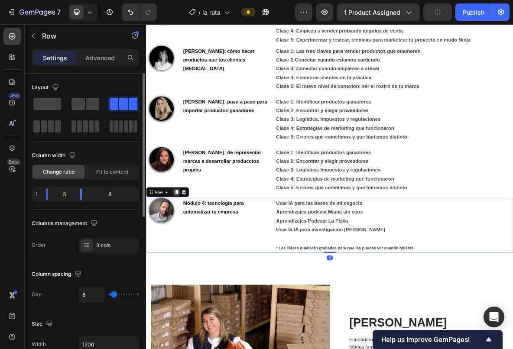 This screenshot has width=513, height=349. What do you see at coordinates (245, 253) in the screenshot?
I see `strong: Usar IA para las bases de mi negocio` at bounding box center [245, 253].